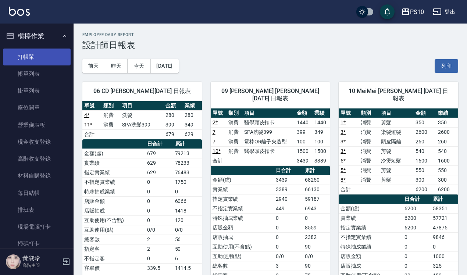  I want to click on td: 540, so click(425, 151).